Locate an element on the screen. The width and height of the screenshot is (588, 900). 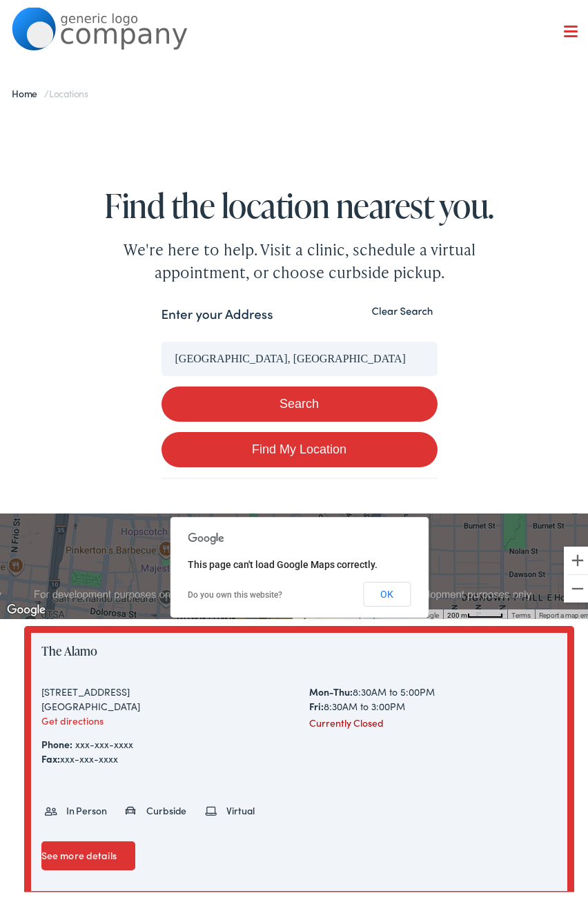
strong: Mon-Thu: is located at coordinates (331, 684).